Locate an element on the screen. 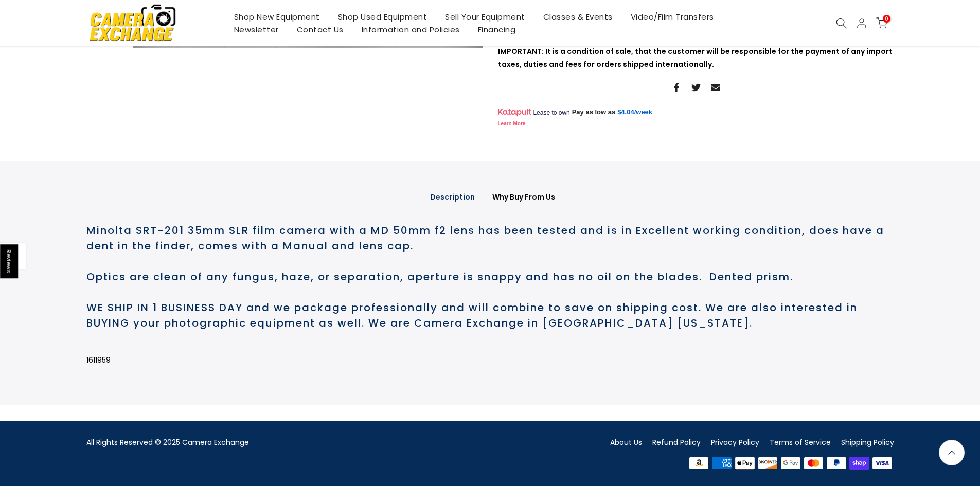 The image size is (980, 486). span: Lease to own is located at coordinates (551, 113).